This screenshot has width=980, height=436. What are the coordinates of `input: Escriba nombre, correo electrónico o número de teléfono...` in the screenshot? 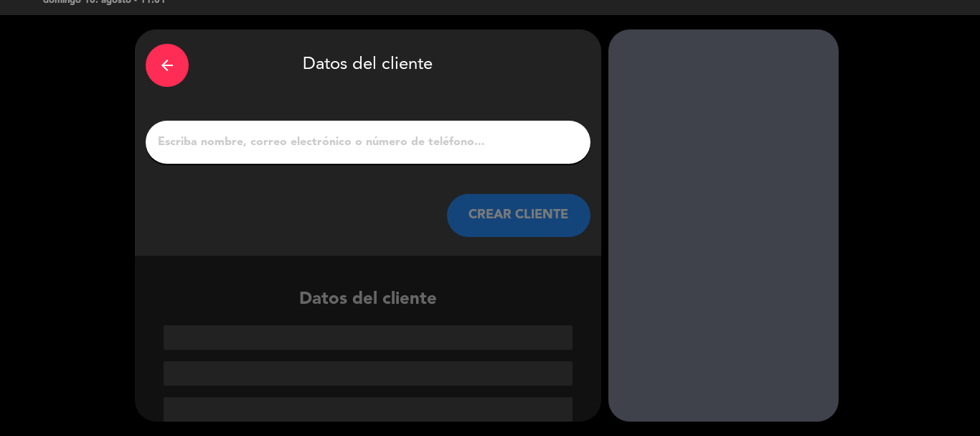 It's located at (368, 142).